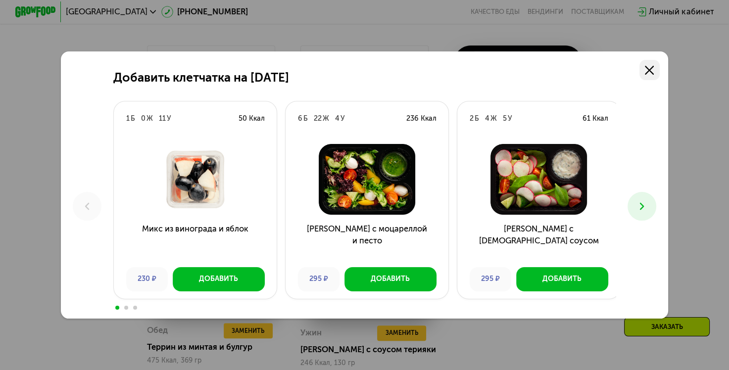 This screenshot has width=729, height=370. Describe the element at coordinates (505, 119) in the screenshot. I see `div: 5` at that location.